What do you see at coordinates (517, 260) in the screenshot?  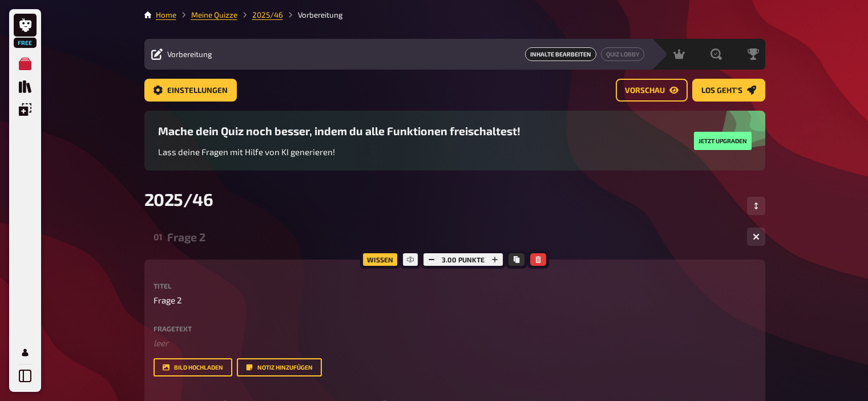 I see `button: Kopieren` at bounding box center [517, 260].